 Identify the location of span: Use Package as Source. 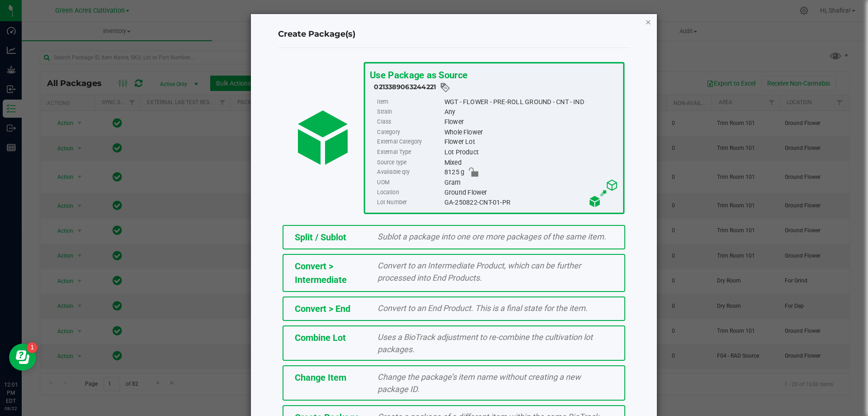
(418, 75).